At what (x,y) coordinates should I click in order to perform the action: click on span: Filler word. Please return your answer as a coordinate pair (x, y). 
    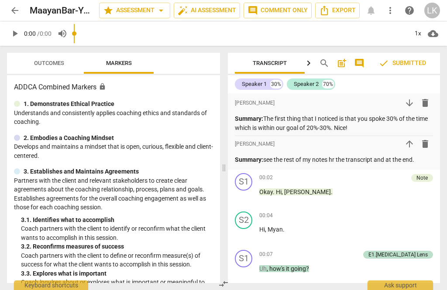
    Looking at the image, I should click on (263, 269).